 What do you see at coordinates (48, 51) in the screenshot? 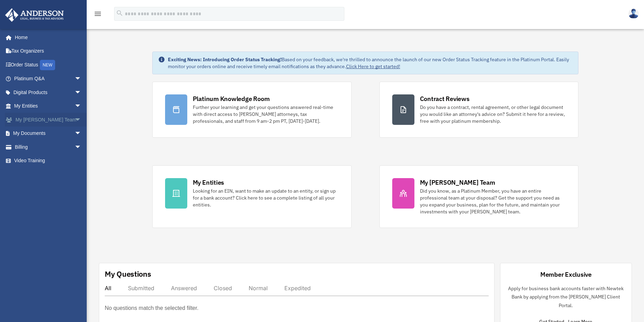
I see `a: Tax Organizers` at bounding box center [48, 51].